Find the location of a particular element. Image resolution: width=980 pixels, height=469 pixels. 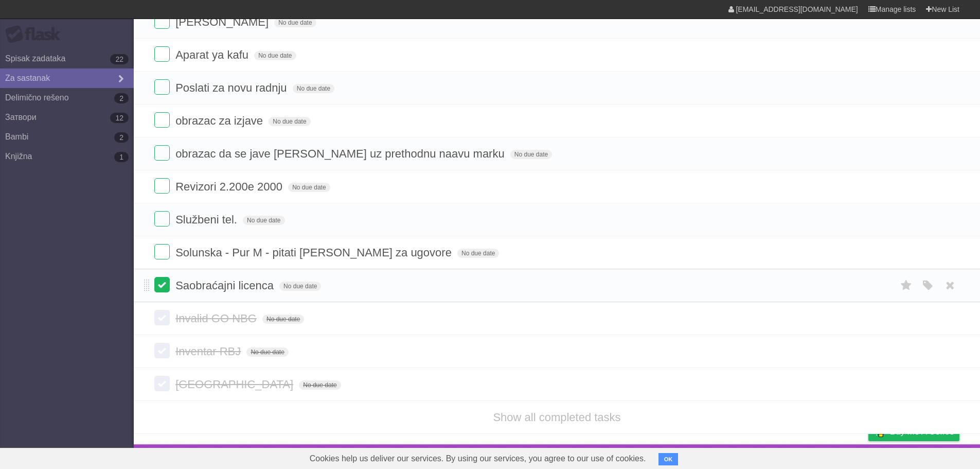

div: Flask is located at coordinates (36, 34).